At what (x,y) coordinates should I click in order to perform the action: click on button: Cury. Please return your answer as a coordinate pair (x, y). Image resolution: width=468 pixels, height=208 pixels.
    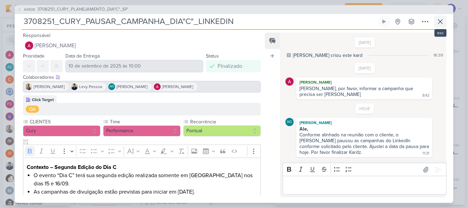
    Looking at the image, I should click on (62, 131).